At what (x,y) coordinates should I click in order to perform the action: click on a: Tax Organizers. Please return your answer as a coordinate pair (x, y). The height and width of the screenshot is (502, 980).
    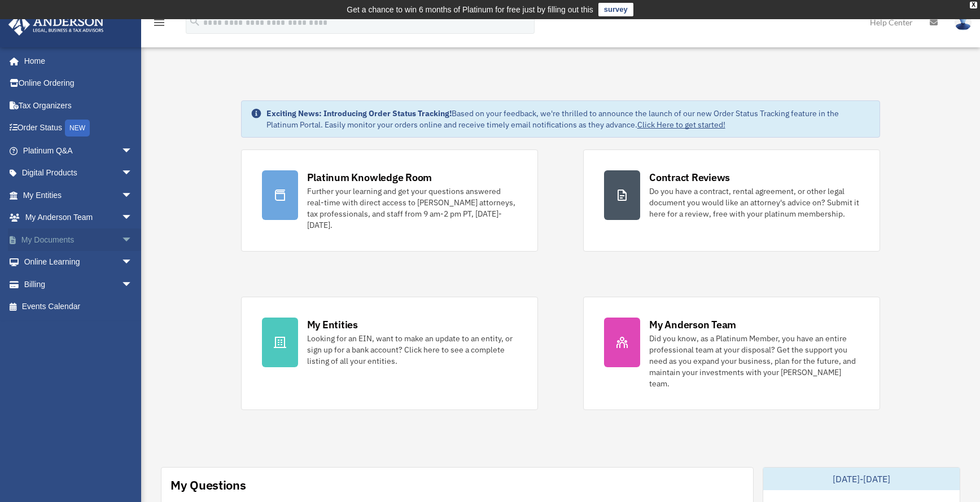
    Looking at the image, I should click on (78, 106).